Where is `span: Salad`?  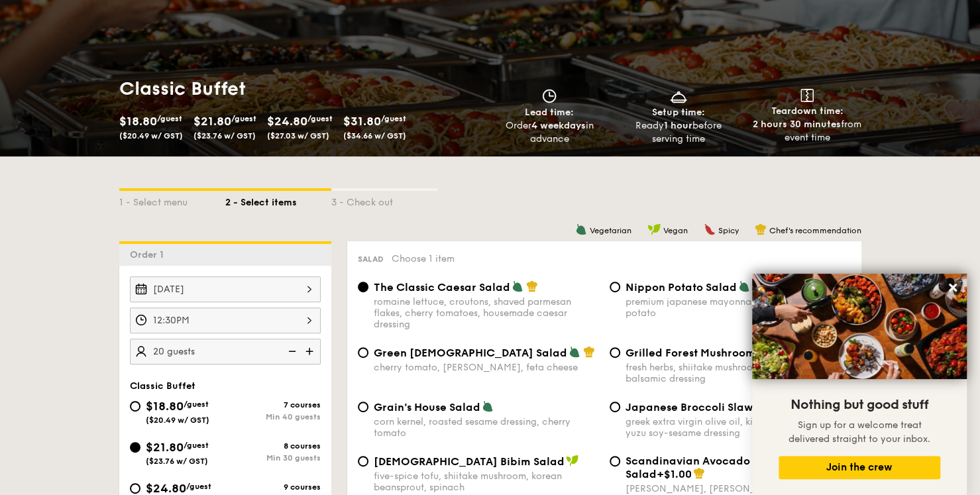 span: Salad is located at coordinates (370, 259).